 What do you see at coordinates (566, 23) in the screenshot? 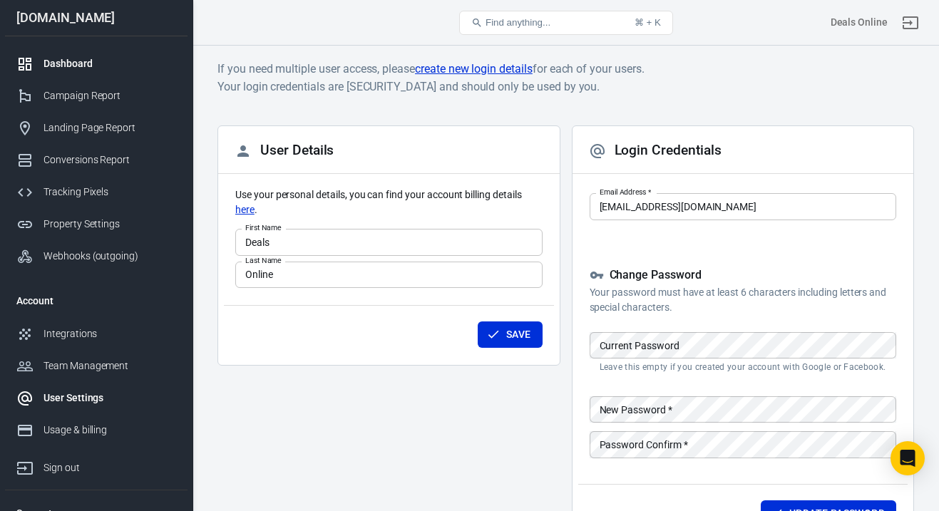
I see `button: Find anything...⌘ + K` at bounding box center [566, 23].